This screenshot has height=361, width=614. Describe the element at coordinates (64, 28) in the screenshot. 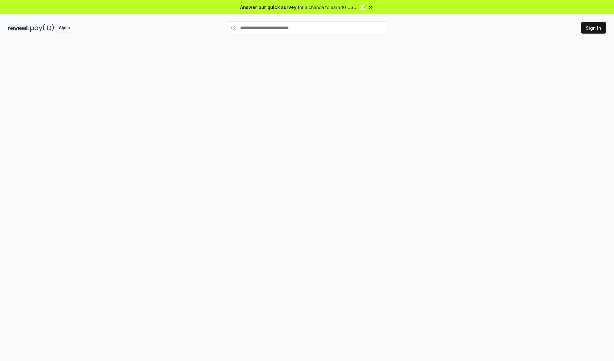

I see `div: Alpha` at that location.